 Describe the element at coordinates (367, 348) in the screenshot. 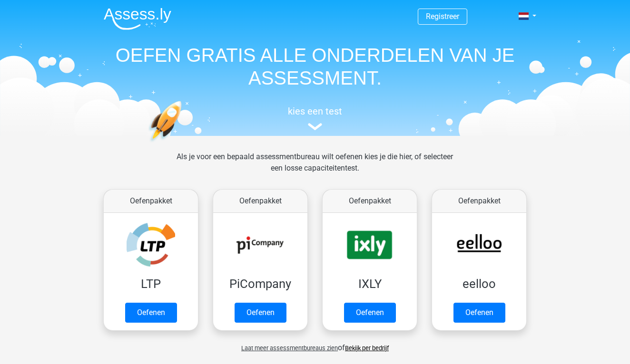

I see `a: Bekijk per bedrijf` at that location.